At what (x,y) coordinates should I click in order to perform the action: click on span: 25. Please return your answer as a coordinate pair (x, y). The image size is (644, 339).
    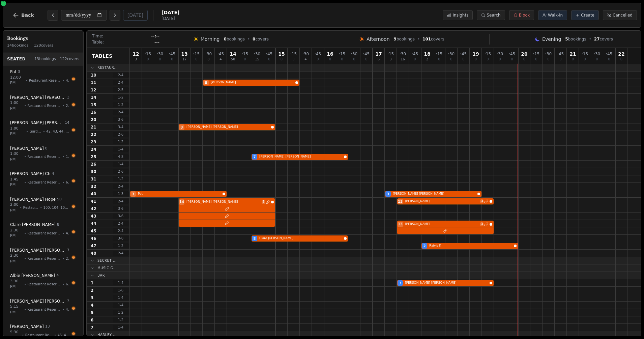
    Looking at the image, I should click on (93, 157).